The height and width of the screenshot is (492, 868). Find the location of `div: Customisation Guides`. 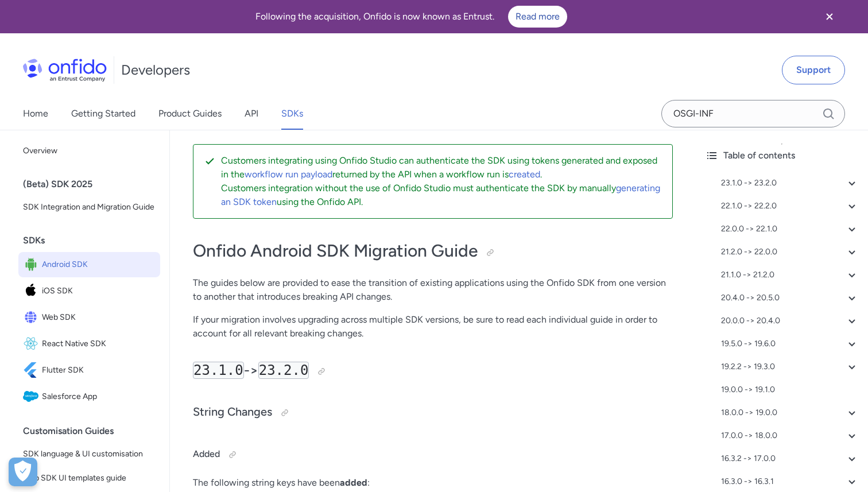

div: Customisation Guides is located at coordinates (93, 431).